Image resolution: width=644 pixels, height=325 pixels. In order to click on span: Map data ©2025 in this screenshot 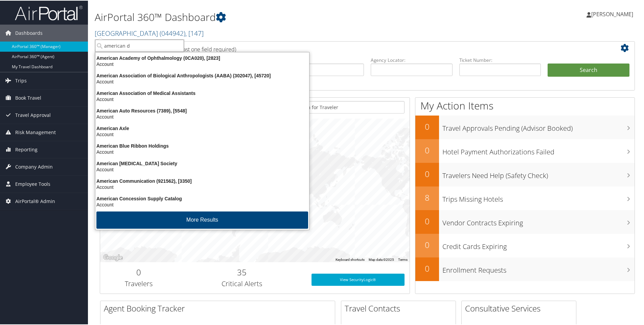, I will do `click(381, 259)`.